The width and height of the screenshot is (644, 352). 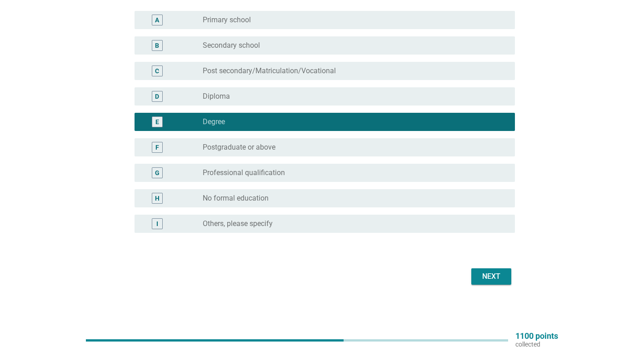 I want to click on div: C, so click(x=157, y=71).